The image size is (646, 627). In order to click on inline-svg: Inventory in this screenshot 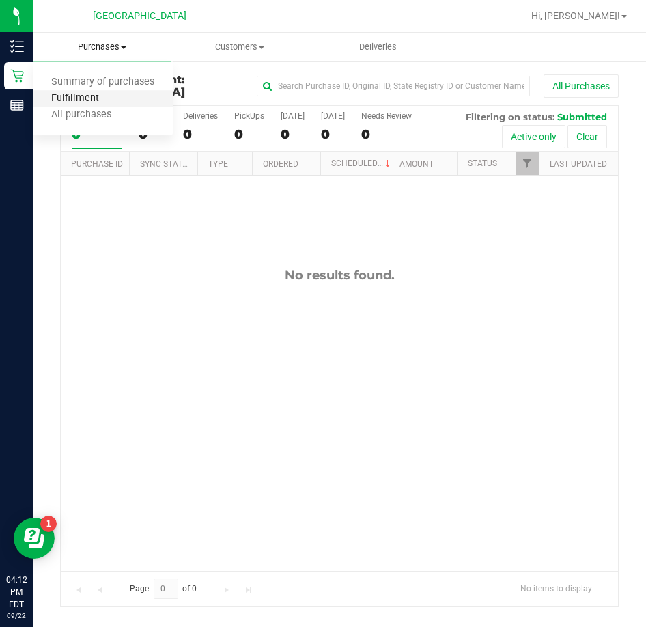, I will do `click(17, 46)`.